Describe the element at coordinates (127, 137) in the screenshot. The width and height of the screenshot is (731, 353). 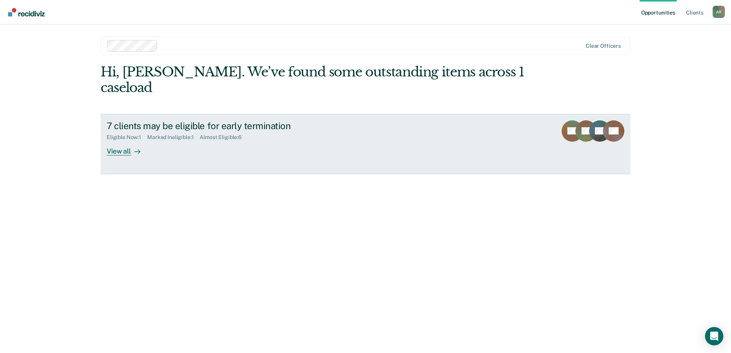
I see `div: Eligible Now : 1` at that location.